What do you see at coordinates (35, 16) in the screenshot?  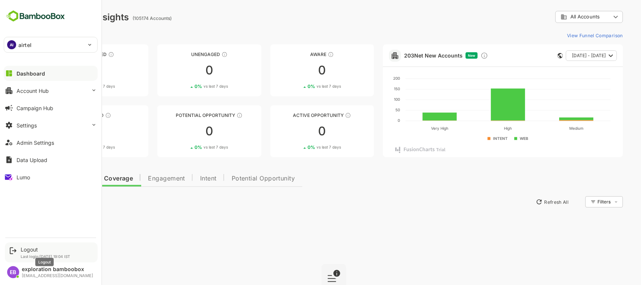 I see `img: BambooboxFullLogoMark.5f36c76dfaba33ec1ec1367b70bb1252.svg` at bounding box center [35, 16].